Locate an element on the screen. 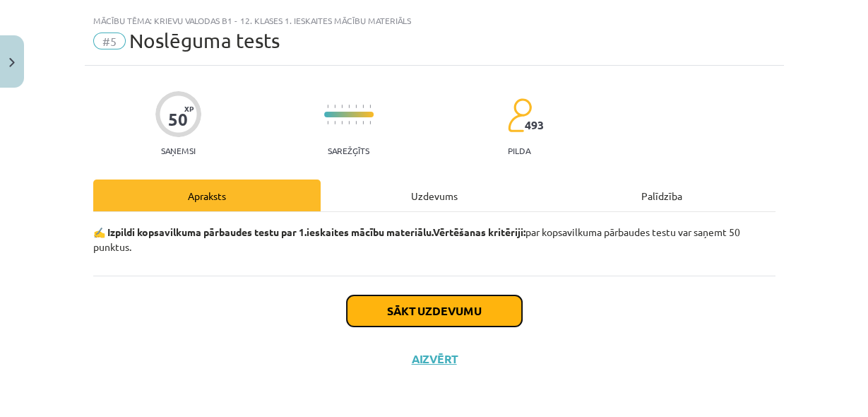  div: Palīdzība is located at coordinates (662, 195).